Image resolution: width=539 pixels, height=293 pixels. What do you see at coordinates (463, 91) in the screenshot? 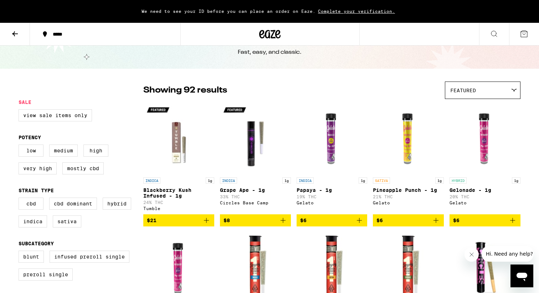
I see `span: Featured` at bounding box center [463, 91].